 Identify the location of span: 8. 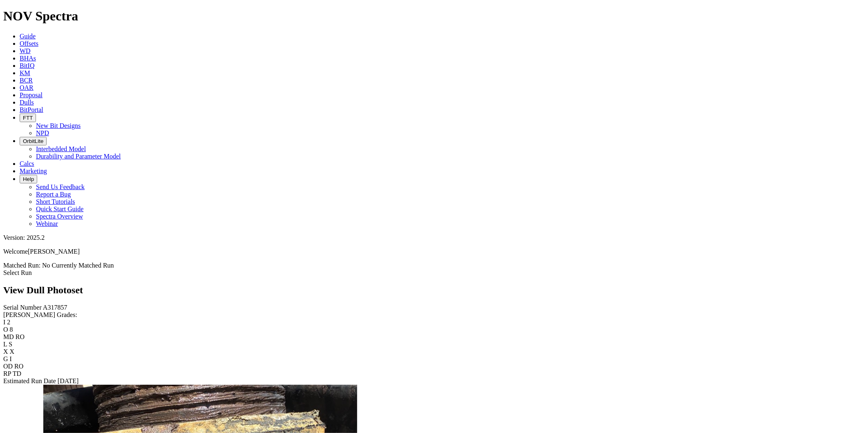
(12, 329).